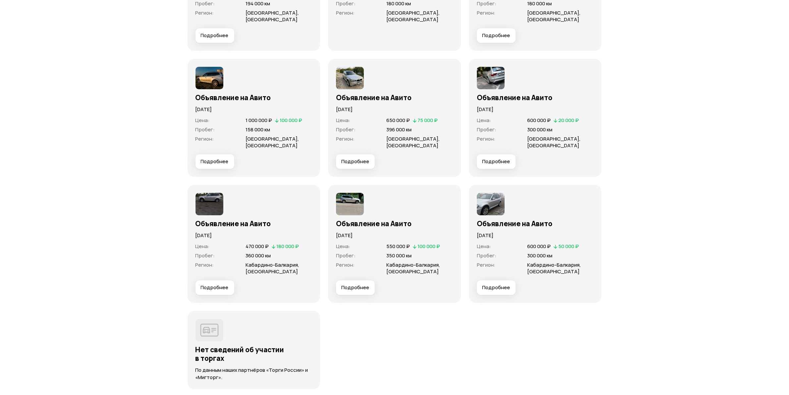 The height and width of the screenshot is (395, 789). What do you see at coordinates (398, 120) in the screenshot?
I see `span: 650 000 ₽` at bounding box center [398, 120].